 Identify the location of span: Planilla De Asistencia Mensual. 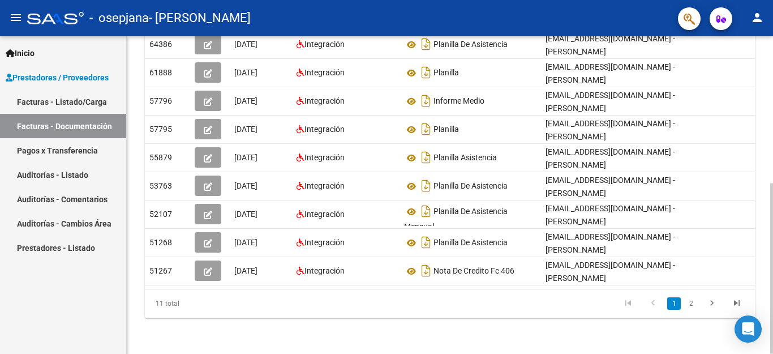
(456, 219).